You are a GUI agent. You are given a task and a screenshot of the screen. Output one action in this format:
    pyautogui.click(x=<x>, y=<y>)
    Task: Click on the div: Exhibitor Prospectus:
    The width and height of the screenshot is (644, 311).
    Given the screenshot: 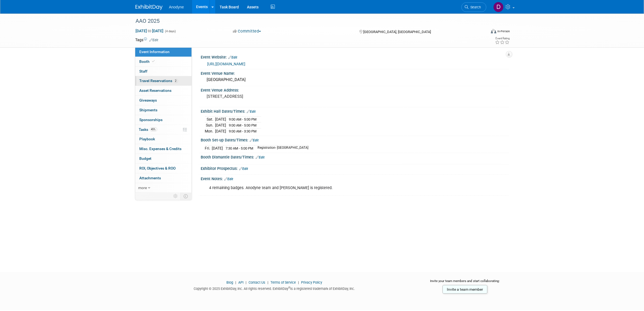 What is the action you would take?
    pyautogui.click(x=355, y=168)
    